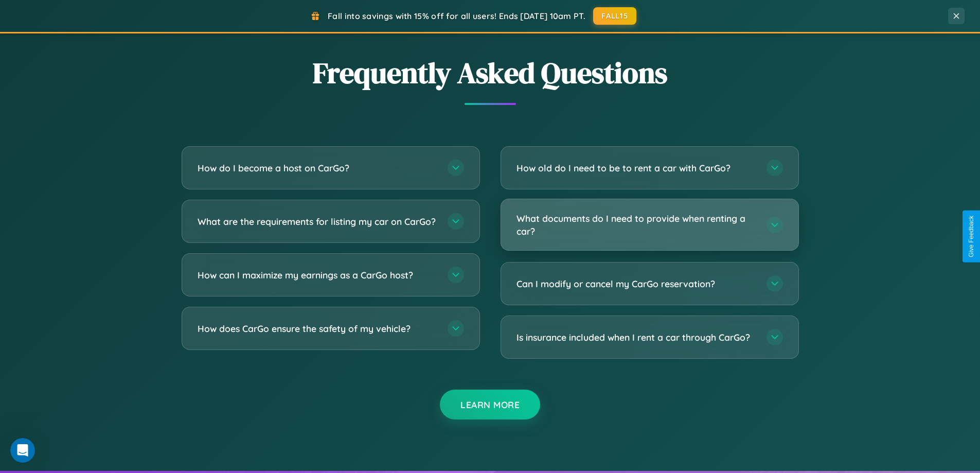  I want to click on div: Give Feedback, so click(971, 236).